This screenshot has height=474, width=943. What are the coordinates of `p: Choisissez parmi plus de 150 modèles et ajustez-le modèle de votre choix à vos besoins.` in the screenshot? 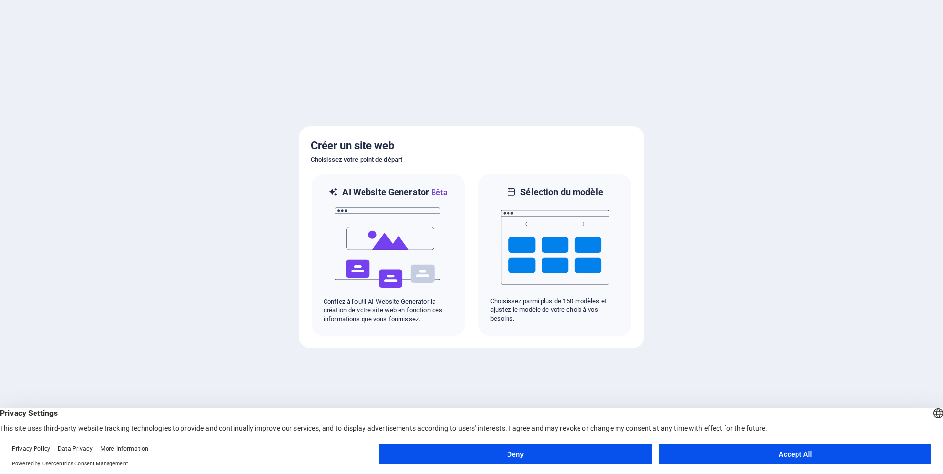 It's located at (555, 310).